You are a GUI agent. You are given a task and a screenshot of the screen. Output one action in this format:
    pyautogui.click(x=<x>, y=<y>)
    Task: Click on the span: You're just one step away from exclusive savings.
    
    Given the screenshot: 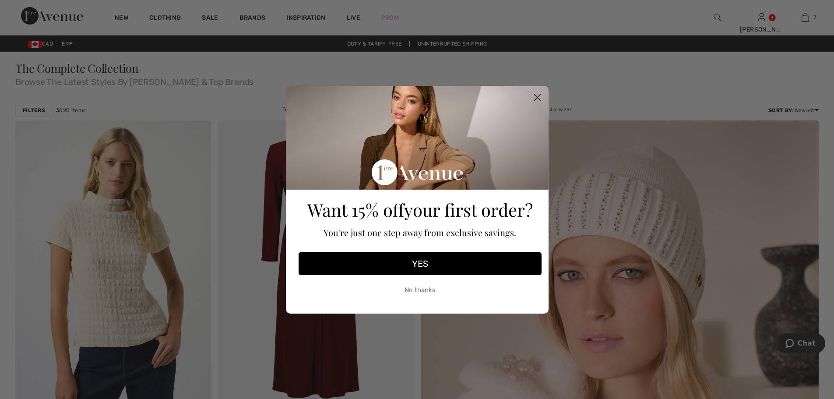 What is the action you would take?
    pyautogui.click(x=420, y=232)
    